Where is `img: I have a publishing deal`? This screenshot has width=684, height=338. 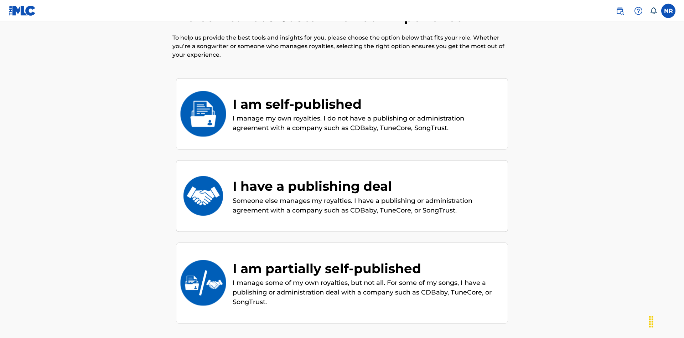 img: I have a publishing deal is located at coordinates (203, 196).